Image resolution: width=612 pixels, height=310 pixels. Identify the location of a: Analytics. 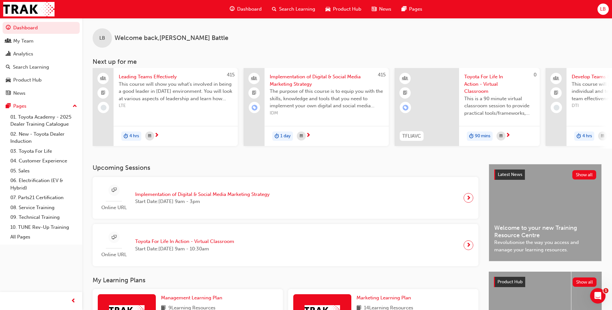
(41, 54).